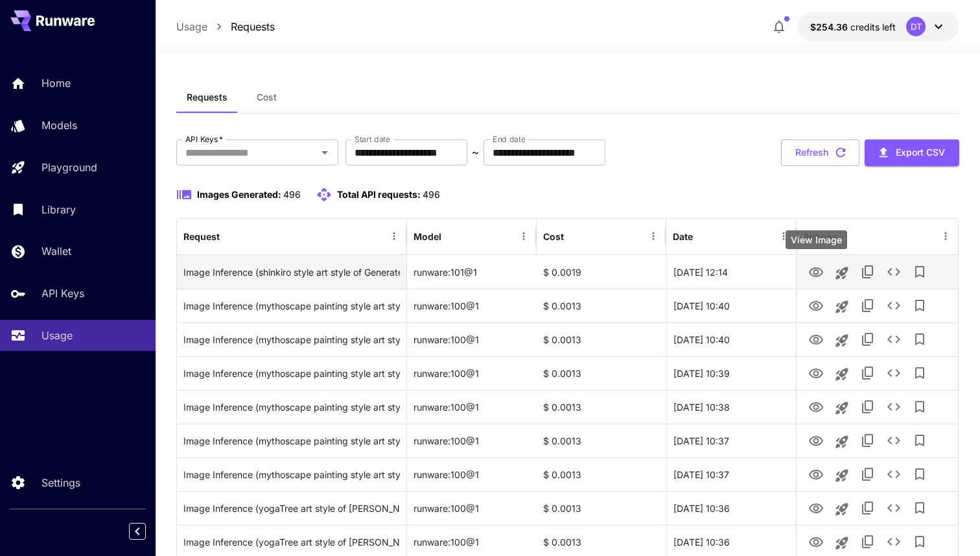 Image resolution: width=980 pixels, height=556 pixels. What do you see at coordinates (204, 138) in the screenshot?
I see `label: API Keys` at bounding box center [204, 138].